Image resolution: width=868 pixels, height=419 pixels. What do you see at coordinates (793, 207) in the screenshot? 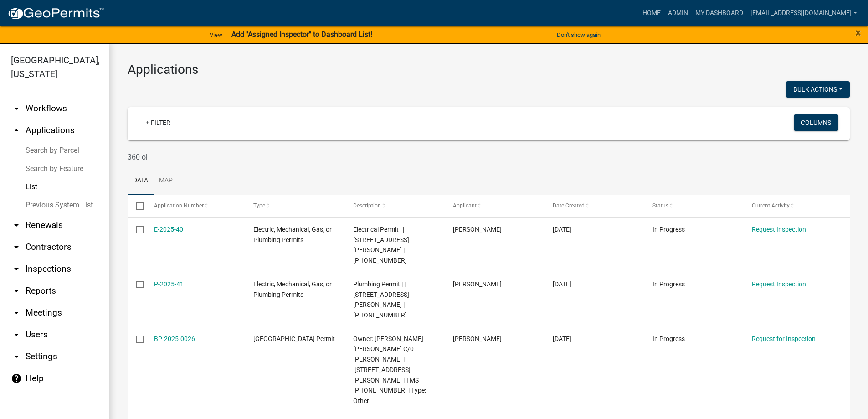
I see `datatable-header-cell: Current Activity` at bounding box center [793, 207].